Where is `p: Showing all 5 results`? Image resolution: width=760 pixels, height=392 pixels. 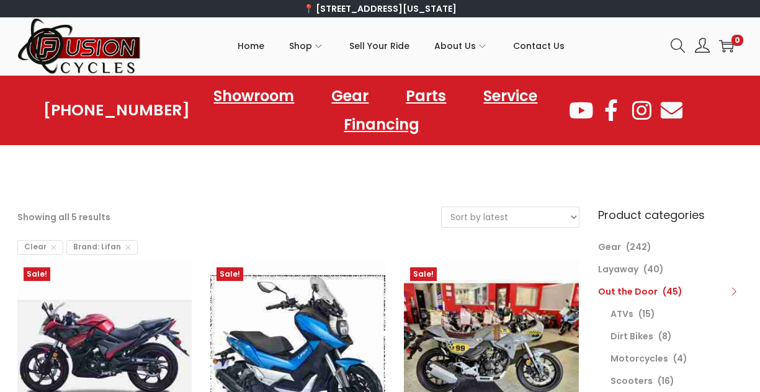
p: Showing all 5 results is located at coordinates (64, 217).